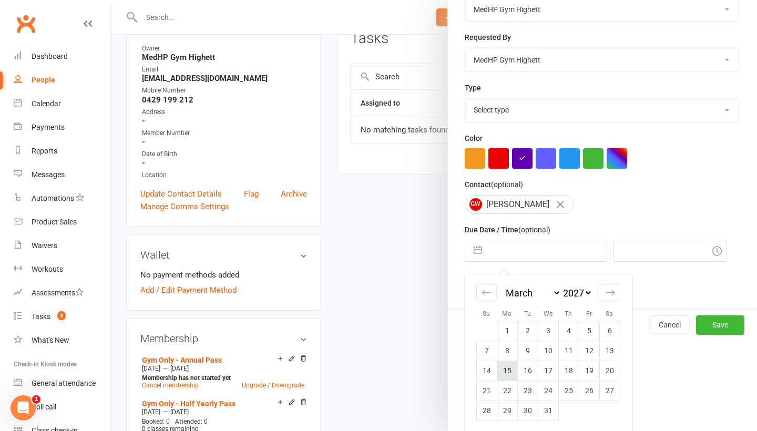 The height and width of the screenshot is (431, 757). What do you see at coordinates (62, 246) in the screenshot?
I see `a: Waivers` at bounding box center [62, 246].